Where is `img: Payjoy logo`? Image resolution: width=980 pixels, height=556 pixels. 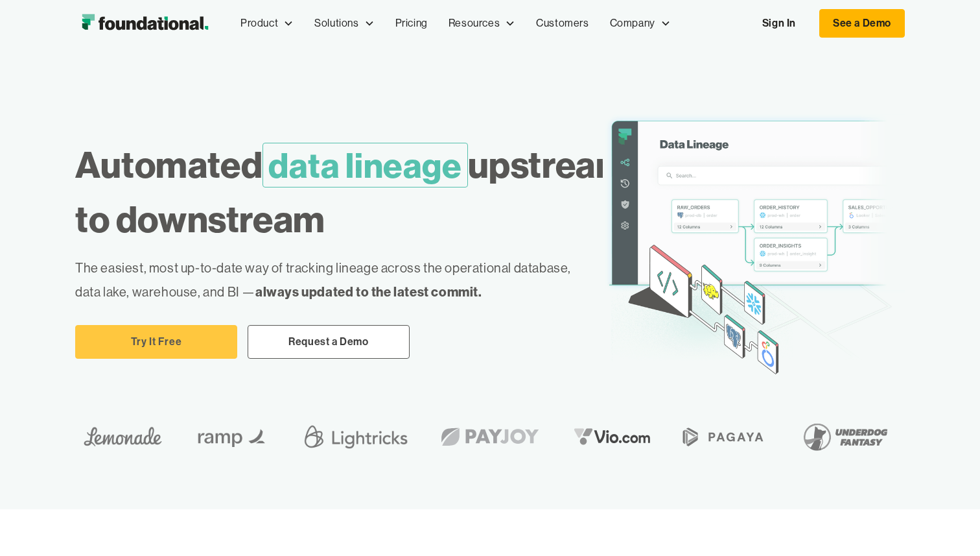 img: Payjoy logo is located at coordinates (489, 437).